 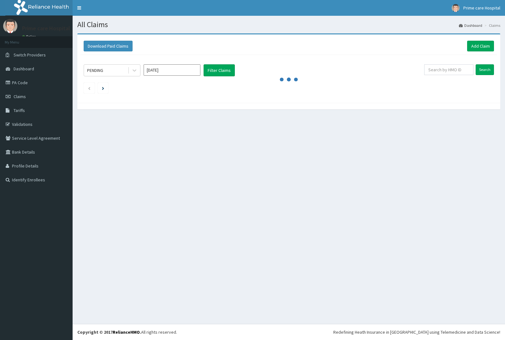 I want to click on span: Switch Providers, so click(x=30, y=55).